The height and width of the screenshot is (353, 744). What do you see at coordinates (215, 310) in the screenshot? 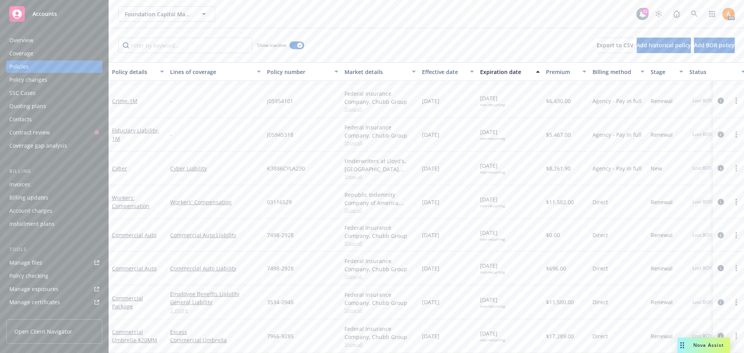
I see `a: 2 more` at bounding box center [215, 310].